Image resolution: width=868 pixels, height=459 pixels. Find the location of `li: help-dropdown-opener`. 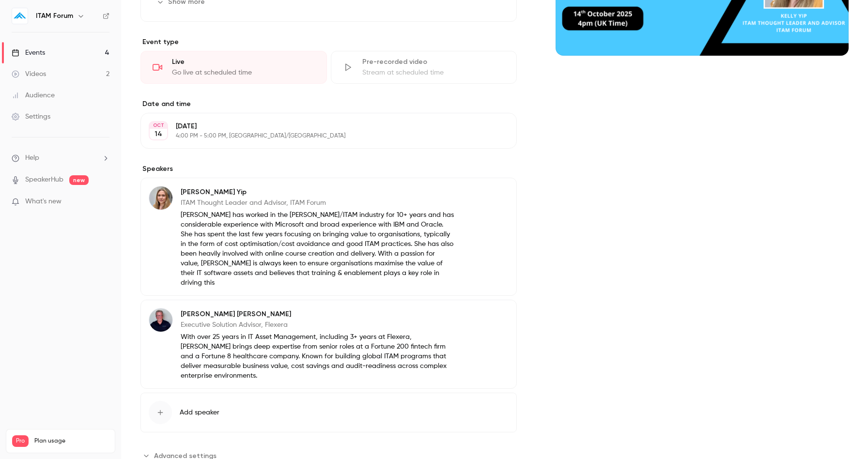

li: help-dropdown-opener is located at coordinates (60, 158).